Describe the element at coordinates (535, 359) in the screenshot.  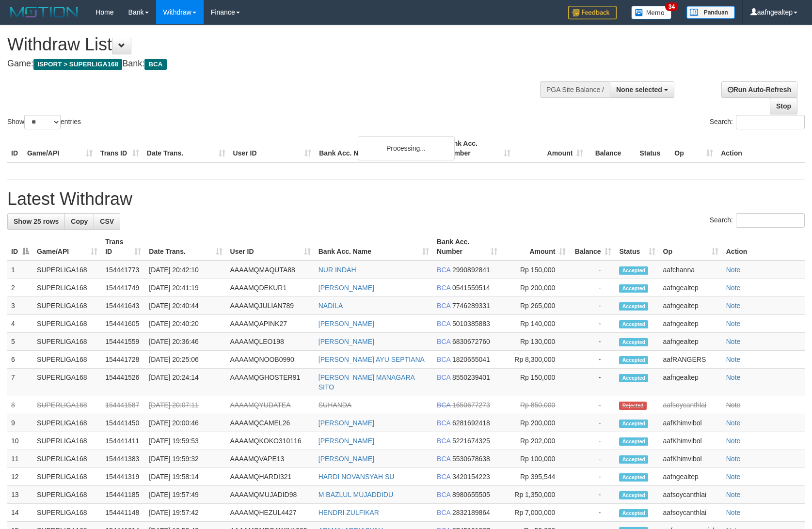
I see `td: Rp 8,300,000` at that location.